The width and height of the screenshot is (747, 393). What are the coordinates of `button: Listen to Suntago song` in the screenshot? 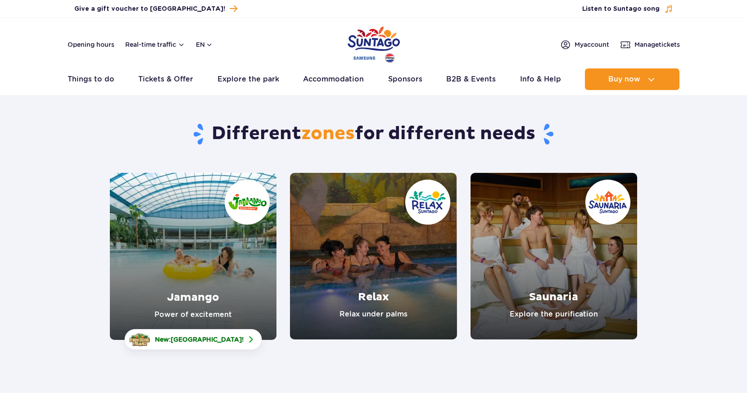 It's located at (628, 9).